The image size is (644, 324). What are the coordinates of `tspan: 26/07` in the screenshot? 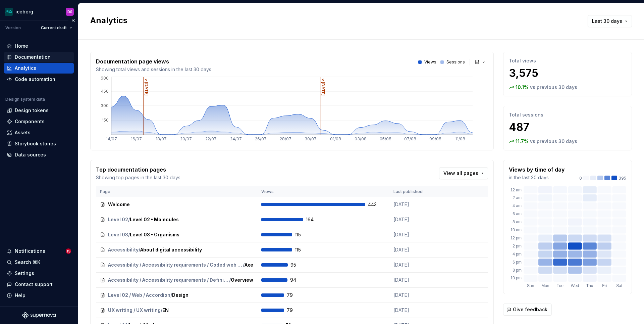 It's located at (261, 138).